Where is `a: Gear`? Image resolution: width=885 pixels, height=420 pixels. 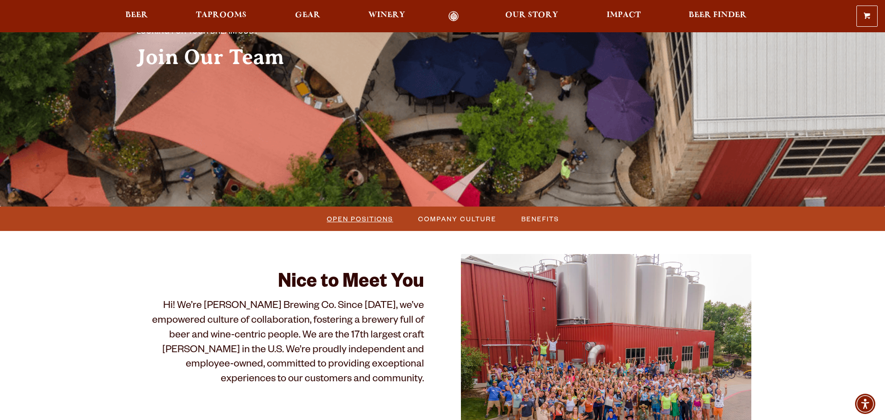 a: Gear is located at coordinates (308, 16).